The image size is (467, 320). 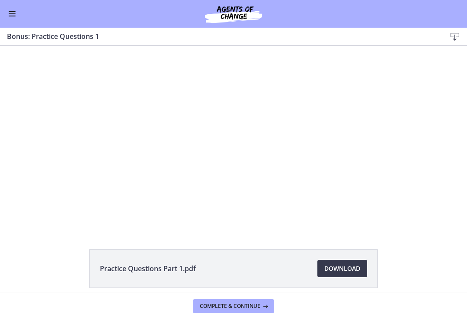 I want to click on span: Practice Questions Part 1.pdf, so click(x=148, y=269).